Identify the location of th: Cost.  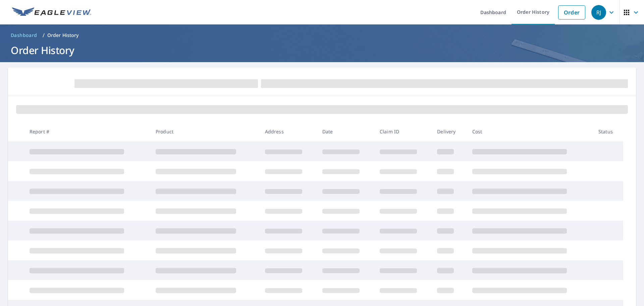
(530, 131).